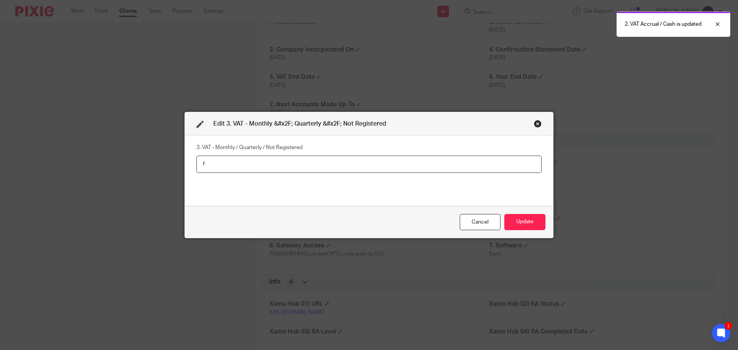 The image size is (738, 350). I want to click on input: 3. VAT - Monthly / Quarterly / Not Registered, so click(369, 164).